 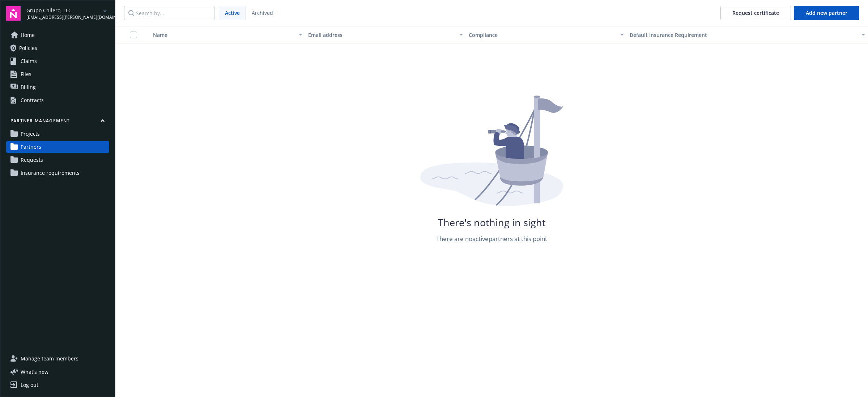 I want to click on div: Toggle SortBy, so click(x=221, y=35).